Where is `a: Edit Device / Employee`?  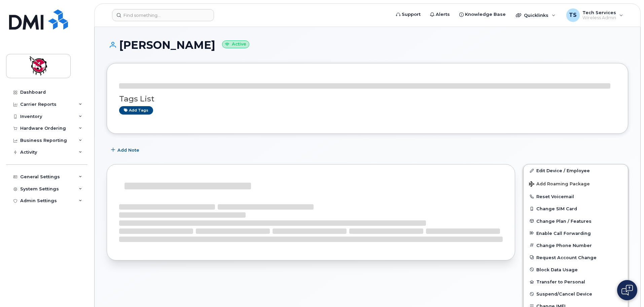
a: Edit Device / Employee is located at coordinates (576, 171).